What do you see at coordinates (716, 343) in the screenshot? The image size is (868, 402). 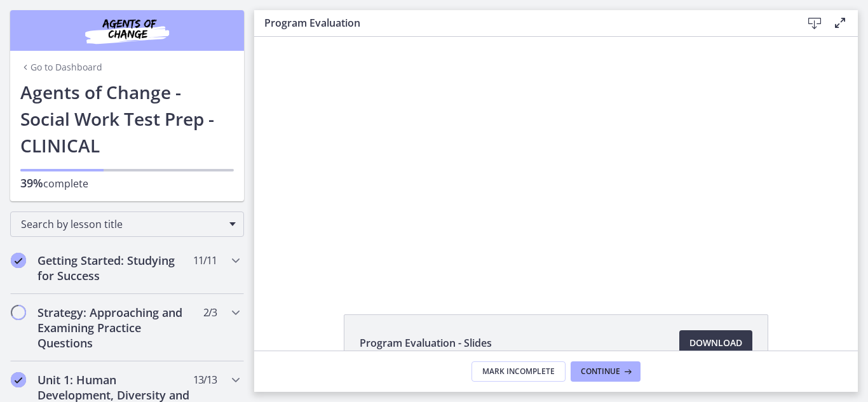 I see `a: Download` at bounding box center [716, 343].